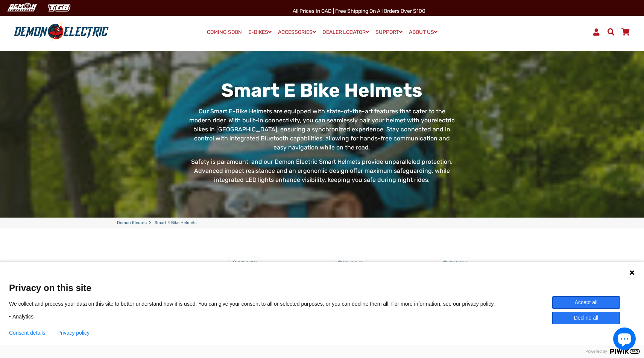 The width and height of the screenshot is (644, 358). I want to click on img: Demon Electric, so click(22, 7).